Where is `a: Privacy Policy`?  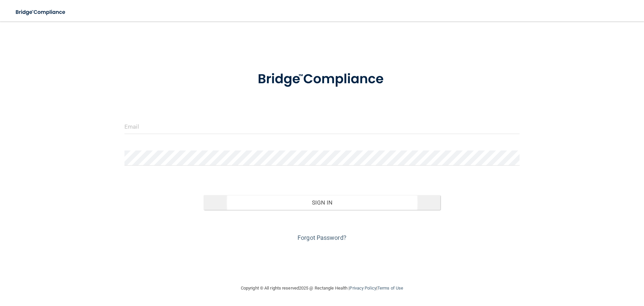
a: Privacy Policy is located at coordinates (363, 288).